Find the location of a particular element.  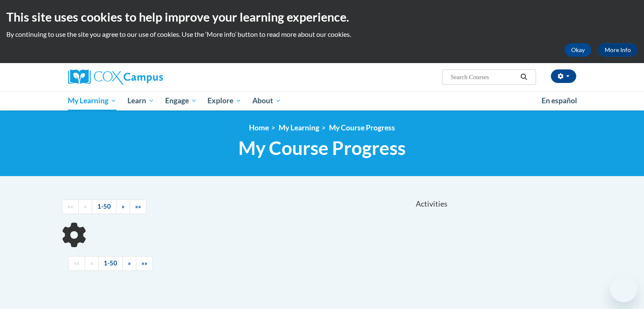

span: Learn is located at coordinates (140, 101).